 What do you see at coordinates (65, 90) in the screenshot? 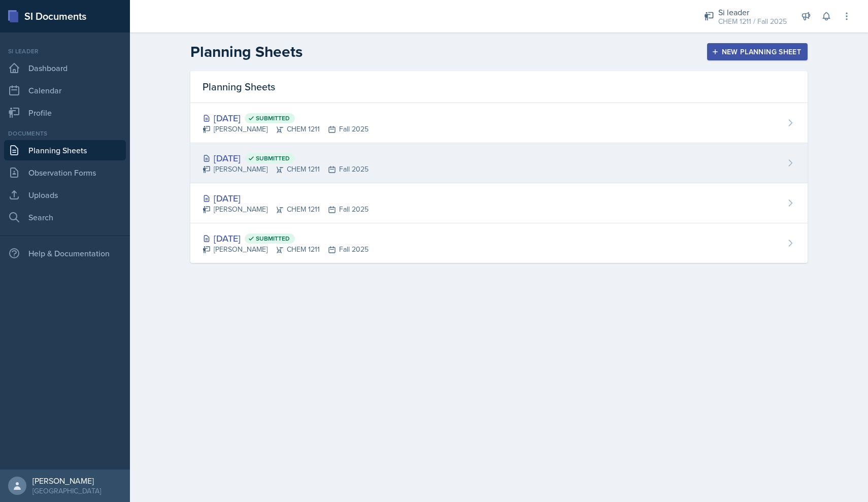
I see `a: Calendar` at bounding box center [65, 90].